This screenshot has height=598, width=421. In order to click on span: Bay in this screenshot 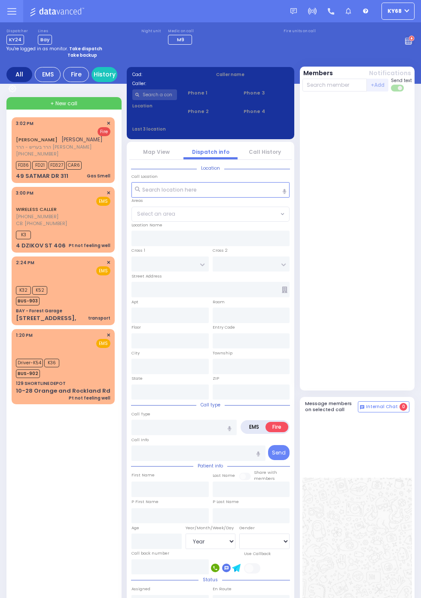, I will do `click(45, 39)`.